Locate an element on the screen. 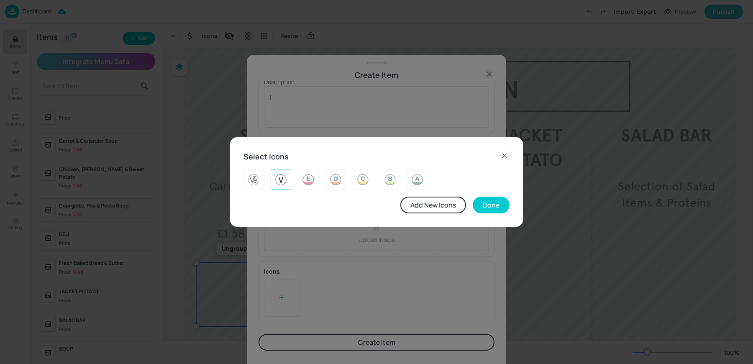 This screenshot has width=753, height=364. img: 2025-08-20-1755704093986vy280b2g5r.svg is located at coordinates (336, 180).